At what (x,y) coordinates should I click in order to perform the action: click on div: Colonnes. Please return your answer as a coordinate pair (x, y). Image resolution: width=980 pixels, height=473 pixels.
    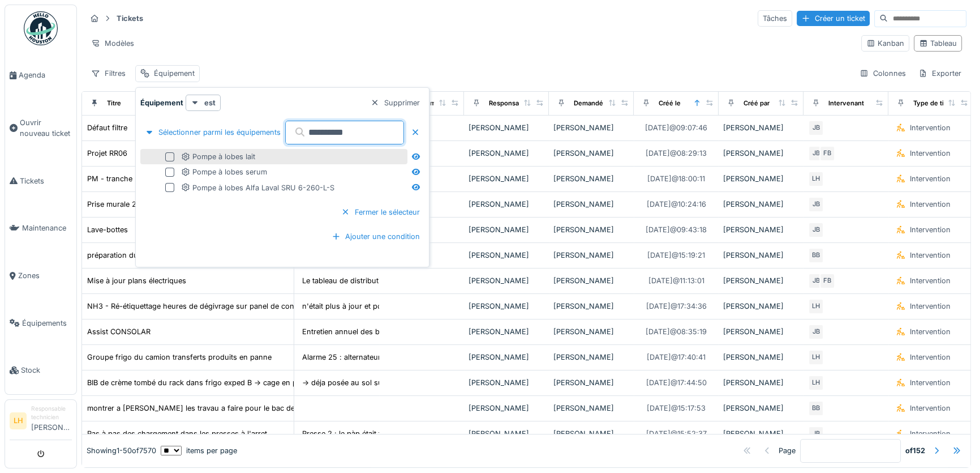
    Looking at the image, I should click on (883, 73).